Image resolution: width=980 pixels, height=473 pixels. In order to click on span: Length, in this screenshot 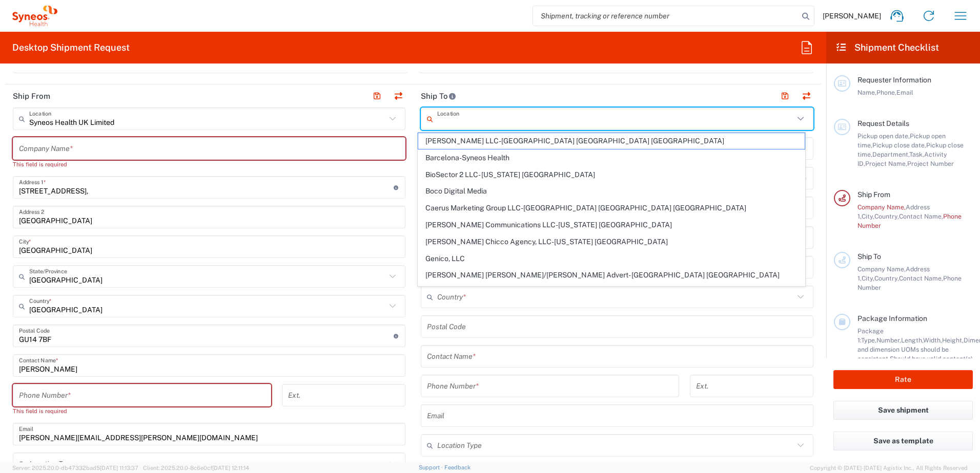, I will do `click(912, 340)`.